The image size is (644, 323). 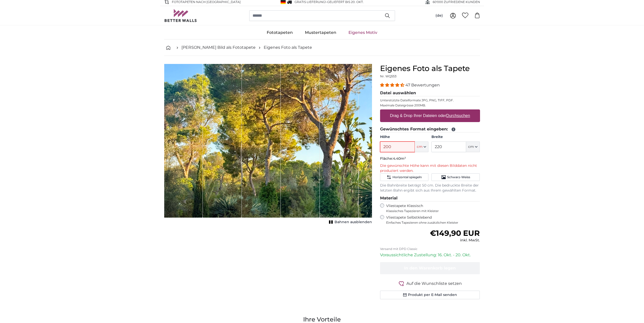 I want to click on legend: Material, so click(x=430, y=198).